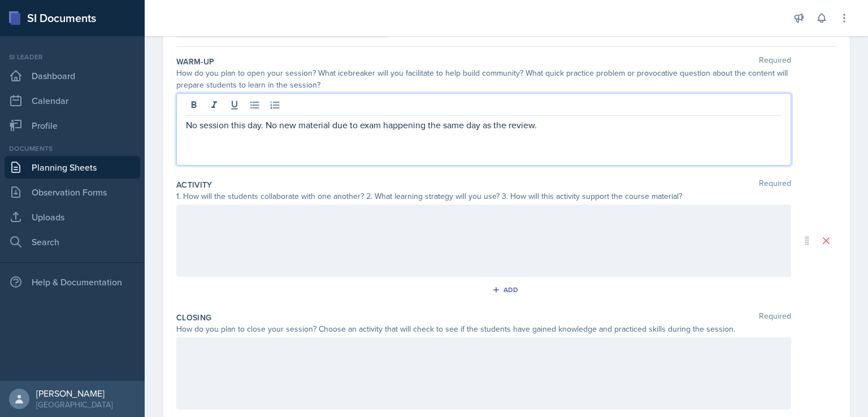 The height and width of the screenshot is (417, 868). What do you see at coordinates (72, 192) in the screenshot?
I see `a: Observation Forms` at bounding box center [72, 192].